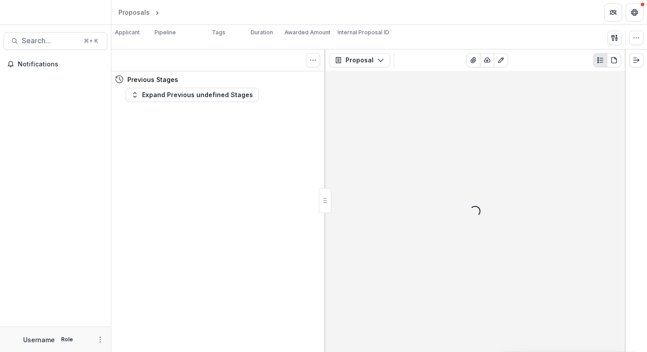 Image resolution: width=647 pixels, height=352 pixels. I want to click on button: Notifications, so click(55, 64).